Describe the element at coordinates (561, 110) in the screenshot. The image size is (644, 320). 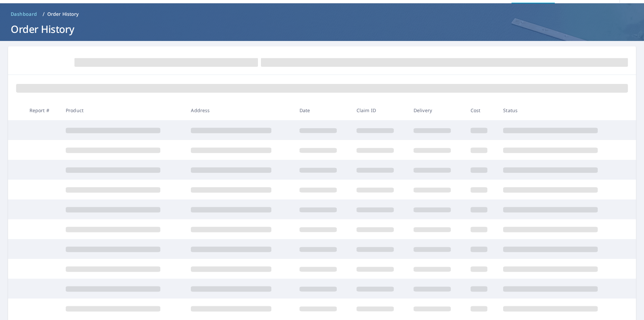
I see `th: Status` at that location.